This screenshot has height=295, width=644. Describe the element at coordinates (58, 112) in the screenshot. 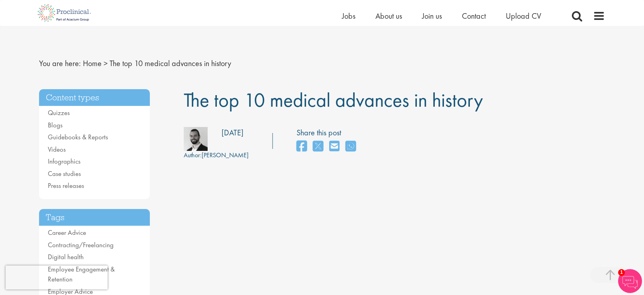

I see `a: Quizzes` at that location.